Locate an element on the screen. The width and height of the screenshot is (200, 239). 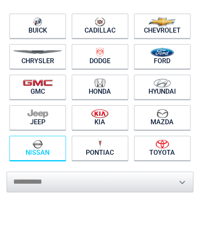
img: toyota is located at coordinates (162, 144).